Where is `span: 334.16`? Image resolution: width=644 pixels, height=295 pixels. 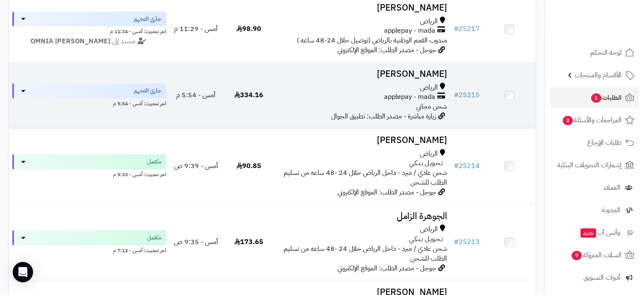
span: 334.16 is located at coordinates (248, 95).